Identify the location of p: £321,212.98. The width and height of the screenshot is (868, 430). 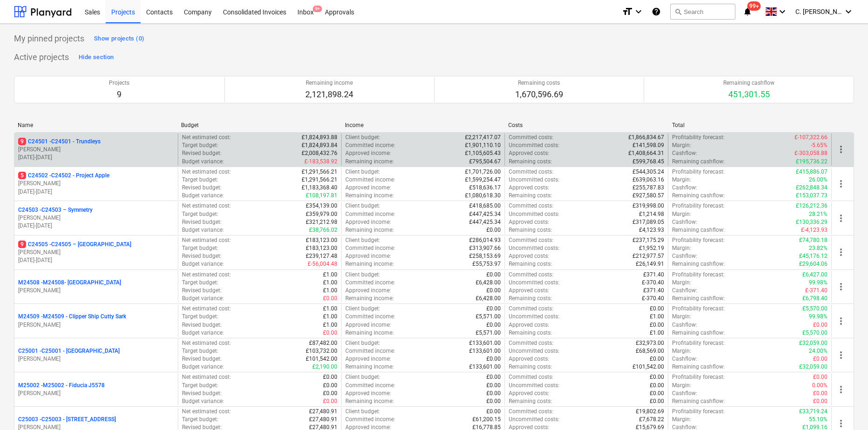
(321, 222).